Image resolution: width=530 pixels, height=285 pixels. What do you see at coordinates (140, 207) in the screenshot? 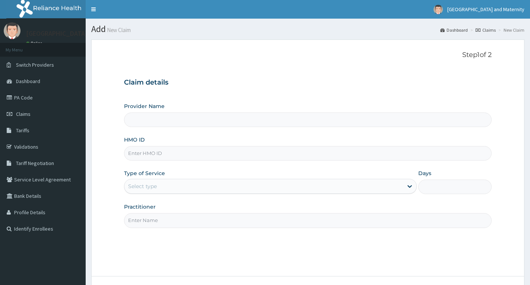
I see `label: Practitioner` at bounding box center [140, 207].